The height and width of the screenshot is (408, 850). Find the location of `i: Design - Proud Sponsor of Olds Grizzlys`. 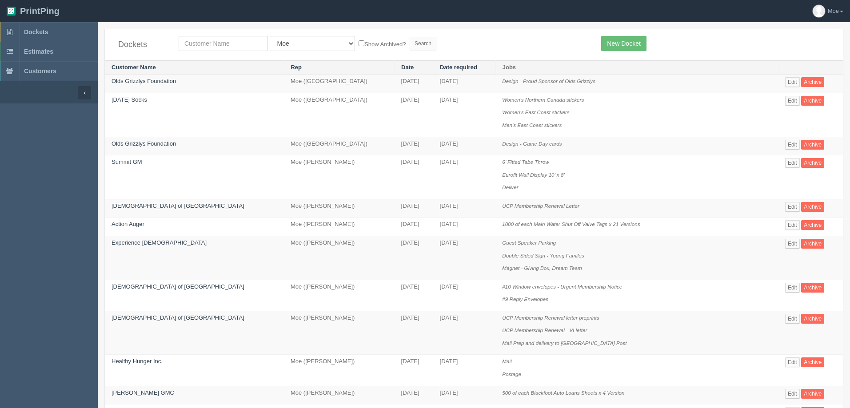

i: Design - Proud Sponsor of Olds Grizzlys is located at coordinates (548, 81).